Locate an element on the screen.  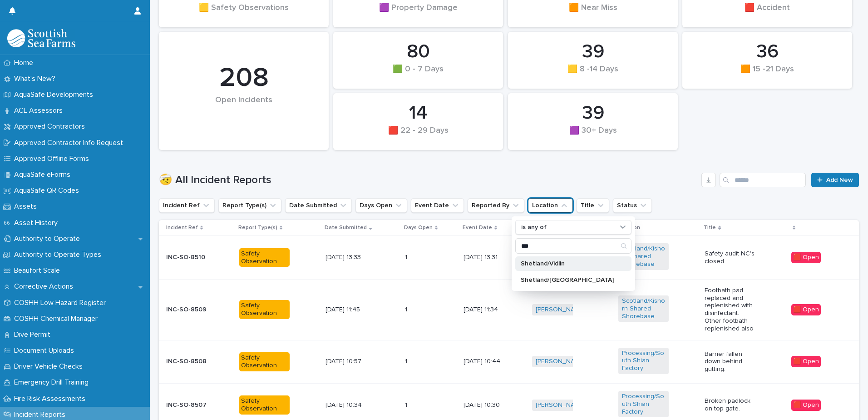
button: Date Submitted is located at coordinates (318, 205).